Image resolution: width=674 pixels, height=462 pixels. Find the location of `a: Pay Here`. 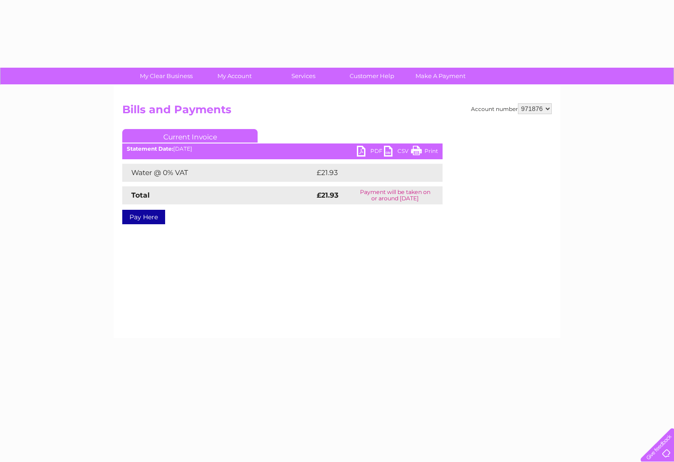

a: Pay Here is located at coordinates (144, 217).